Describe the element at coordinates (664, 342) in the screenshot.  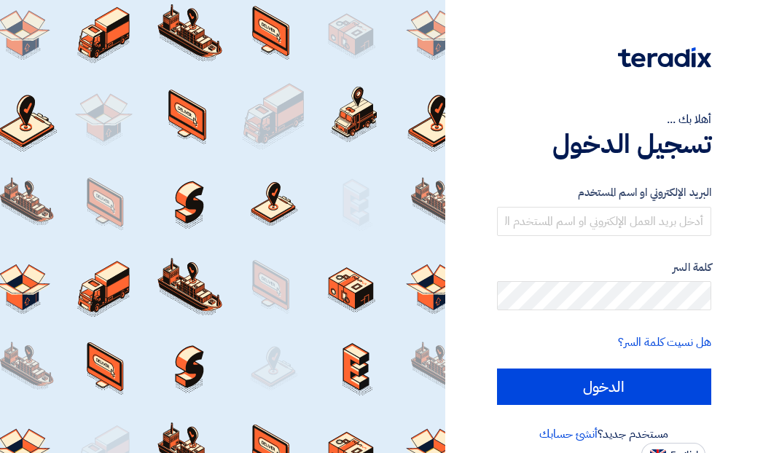
I see `a: هل نسيت كلمة السر؟` at that location.